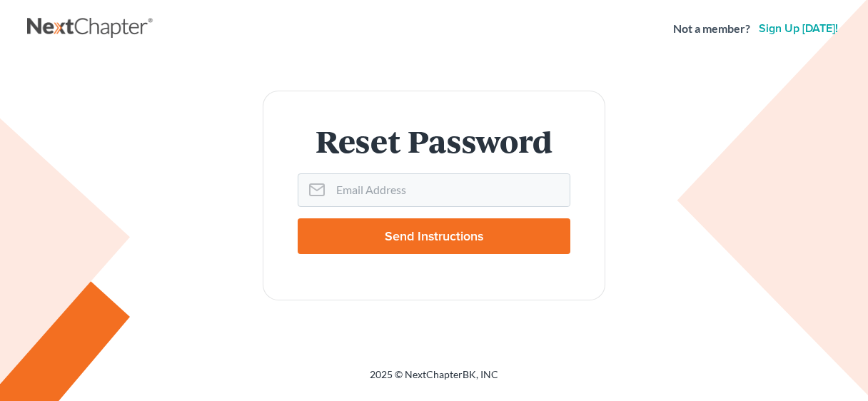  I want to click on div: 2025 © NextChapterBK, INC, so click(434, 381).